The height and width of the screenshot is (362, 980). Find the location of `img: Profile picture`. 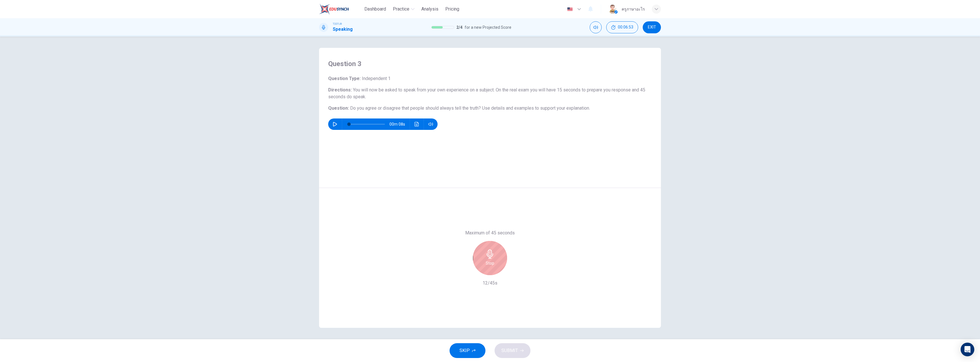

img: Profile picture is located at coordinates (612, 9).